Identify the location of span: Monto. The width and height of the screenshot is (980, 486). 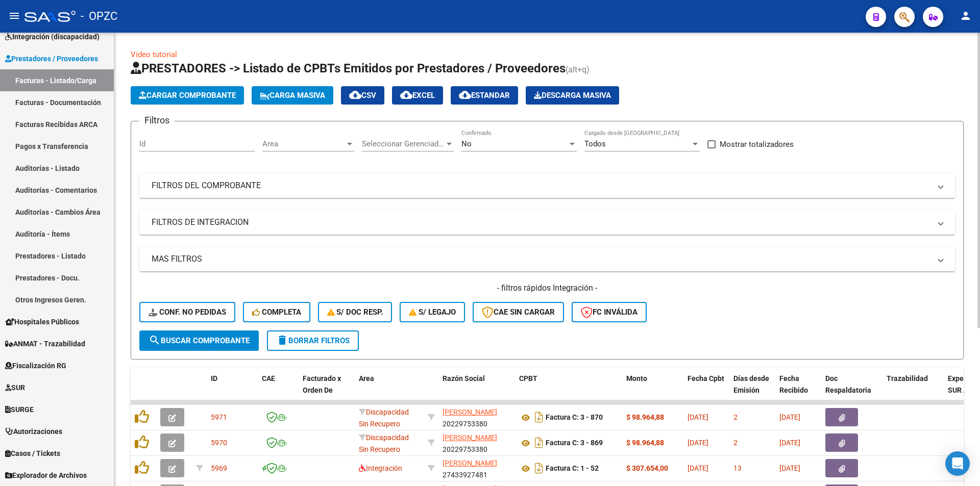
(637, 379).